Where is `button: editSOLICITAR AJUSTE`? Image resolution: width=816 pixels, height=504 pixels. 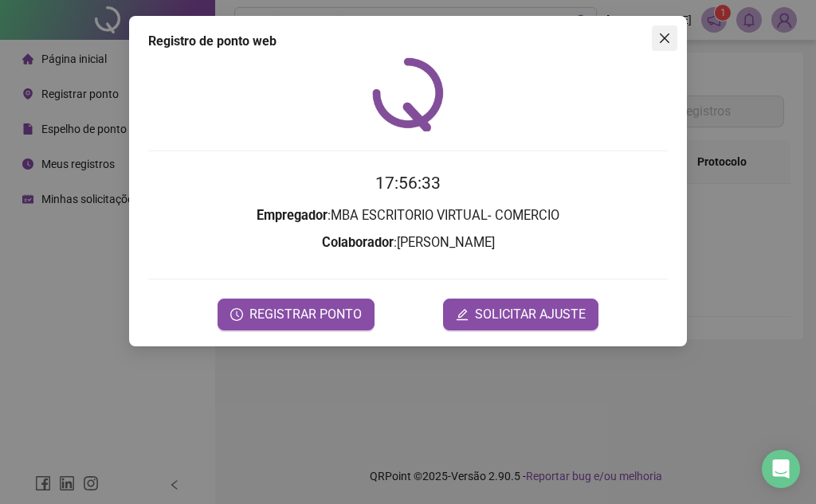
button: editSOLICITAR AJUSTE is located at coordinates (521, 314).